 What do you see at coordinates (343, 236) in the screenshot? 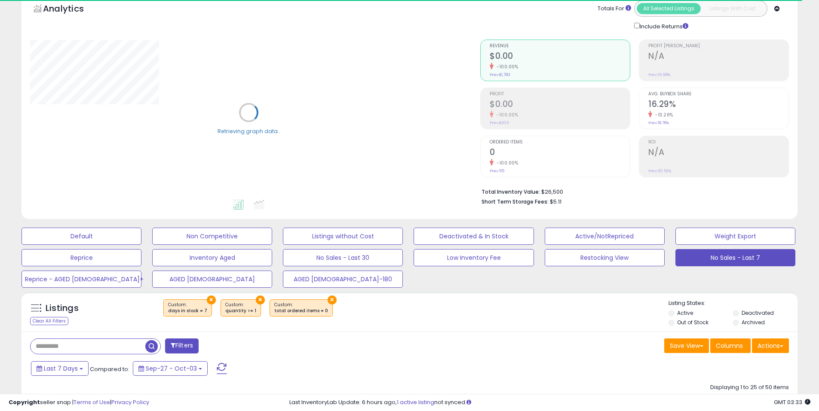
I see `button: Listings without Cost` at bounding box center [343, 236].